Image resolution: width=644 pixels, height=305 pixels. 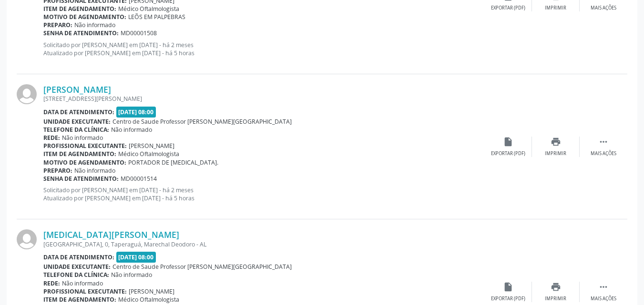 What do you see at coordinates (138, 178) in the screenshot?
I see `span: MD00001514` at bounding box center [138, 178].